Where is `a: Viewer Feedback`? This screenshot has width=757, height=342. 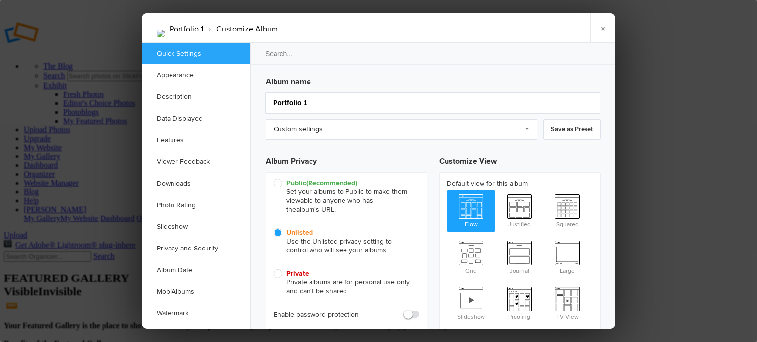 a: Viewer Feedback is located at coordinates (196, 162).